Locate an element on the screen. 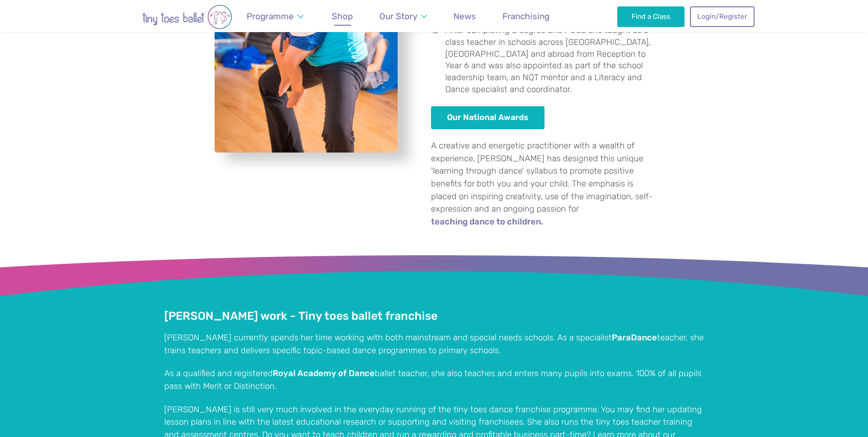  span: Programme is located at coordinates (270, 16).